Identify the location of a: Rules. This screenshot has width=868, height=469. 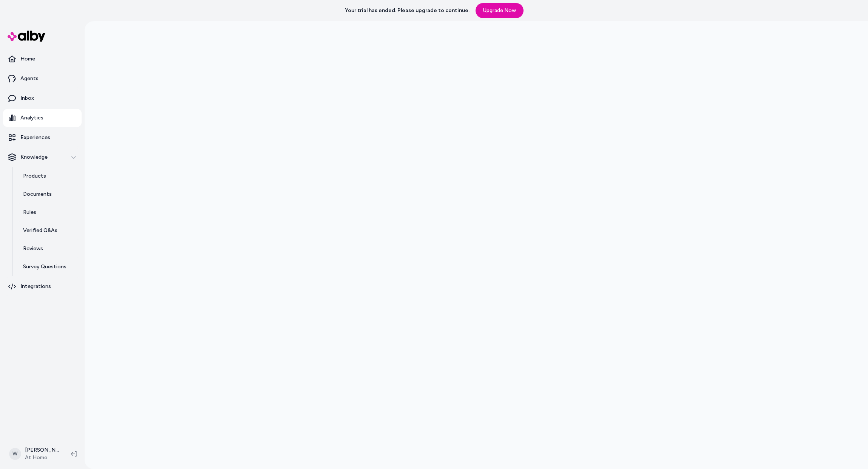
(49, 212).